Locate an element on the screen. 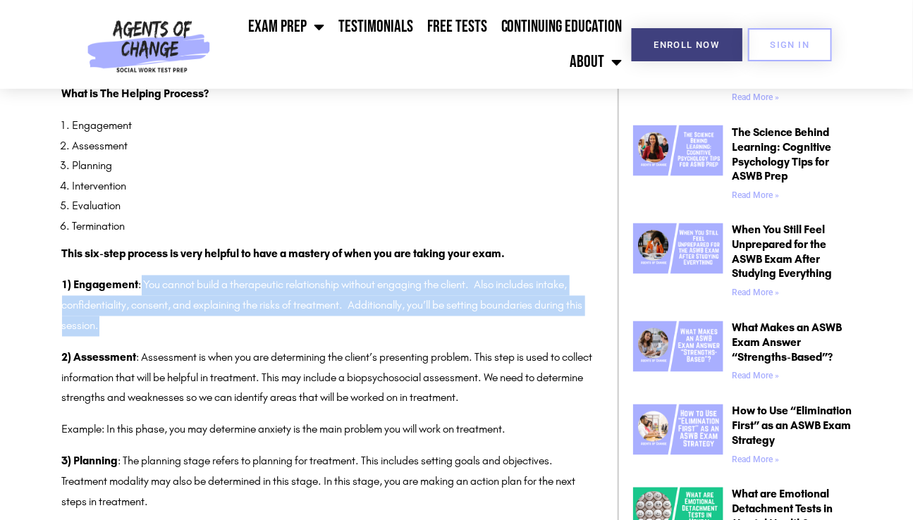  a: Read more about What Makes an ASWB Exam Answer “Strengths-Based”? is located at coordinates (756, 377).